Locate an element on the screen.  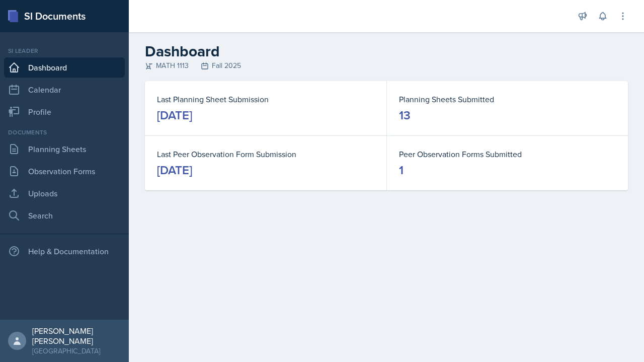
a: Search is located at coordinates (64, 216).